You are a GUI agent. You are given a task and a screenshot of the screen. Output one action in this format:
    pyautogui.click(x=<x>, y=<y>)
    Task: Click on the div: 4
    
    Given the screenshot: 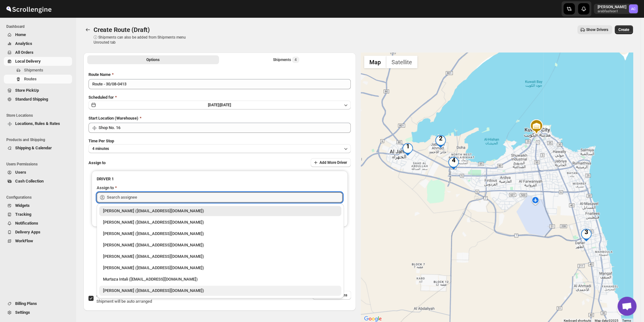 What is the action you would take?
    pyautogui.click(x=453, y=163)
    